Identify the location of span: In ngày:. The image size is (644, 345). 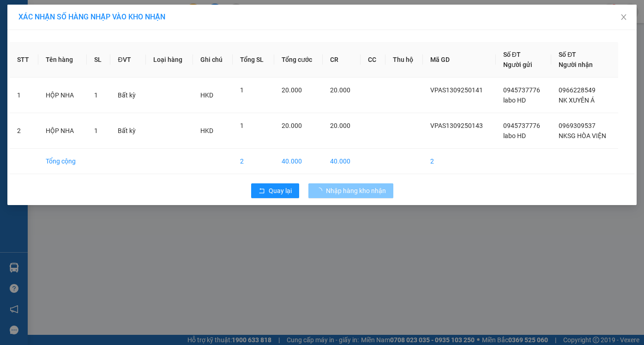
(30, 70).